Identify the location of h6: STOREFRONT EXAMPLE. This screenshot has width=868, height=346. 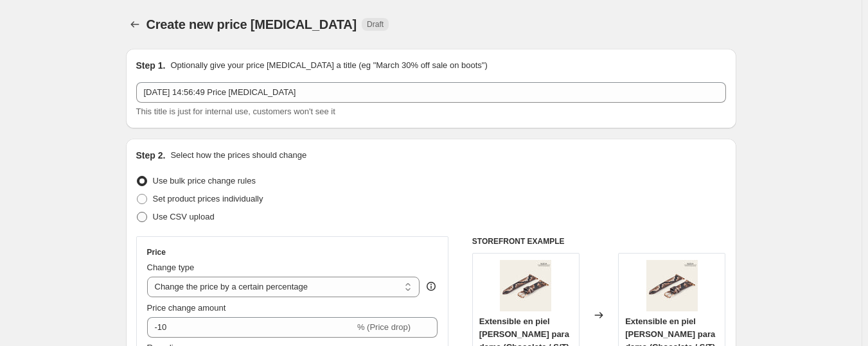
(599, 241).